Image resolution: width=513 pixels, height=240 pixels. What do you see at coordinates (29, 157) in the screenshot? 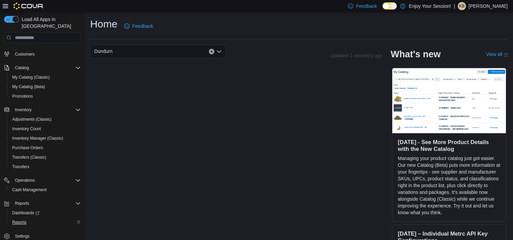
I see `a: Transfers (Classic)` at bounding box center [29, 157].